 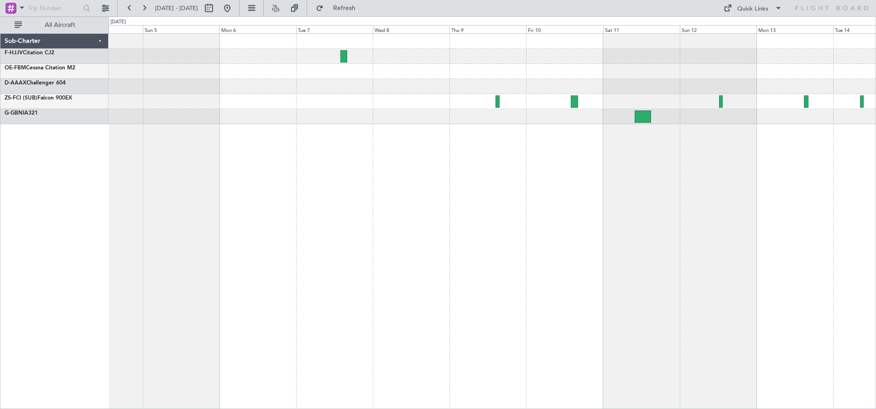 I want to click on div: Mon 13, so click(x=795, y=29).